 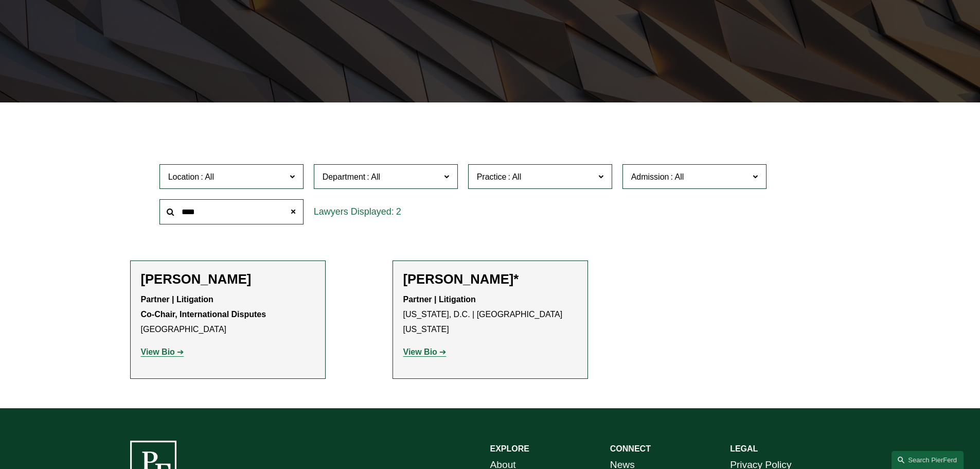 I want to click on a: Search this site, so click(x=927, y=460).